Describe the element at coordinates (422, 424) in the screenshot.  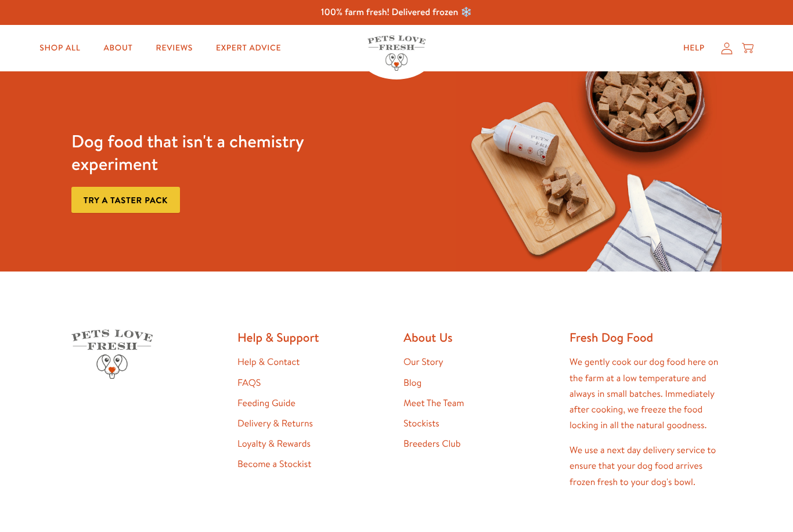
I see `a: Stockists` at that location.